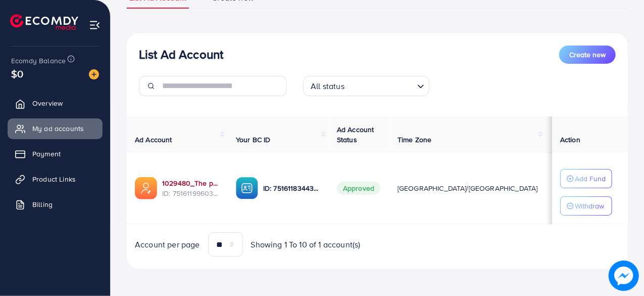 This screenshot has width=644, height=296. I want to click on p: ID: 7516118344312864769, so click(292, 188).